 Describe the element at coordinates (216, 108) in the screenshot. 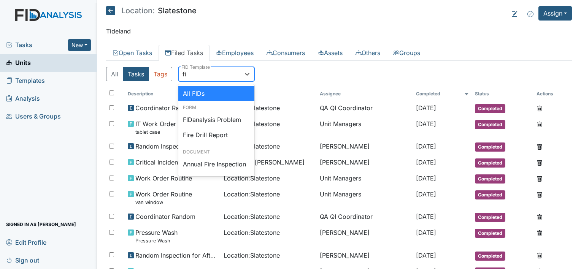

I see `div: Form` at that location.